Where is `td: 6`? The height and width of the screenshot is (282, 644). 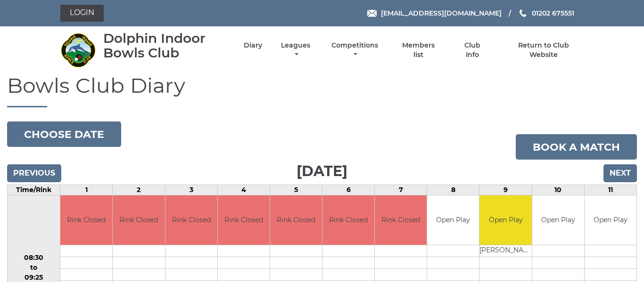
td: 6 is located at coordinates (348, 190).